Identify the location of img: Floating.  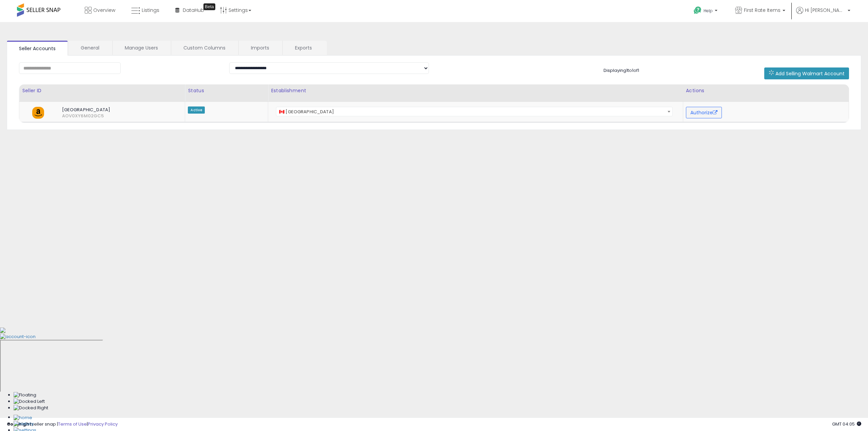
(24, 395).